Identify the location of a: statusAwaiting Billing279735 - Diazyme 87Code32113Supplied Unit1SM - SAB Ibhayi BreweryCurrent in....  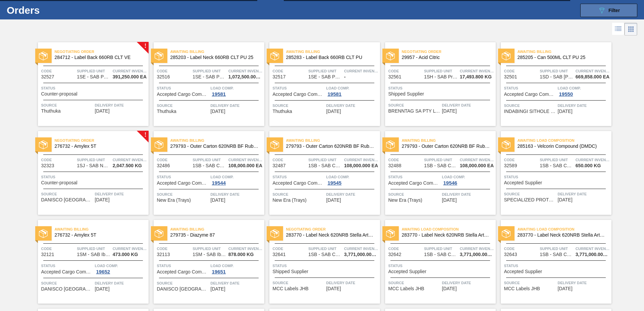
(206, 262).